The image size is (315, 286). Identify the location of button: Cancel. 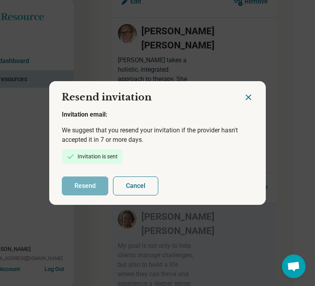
(136, 186).